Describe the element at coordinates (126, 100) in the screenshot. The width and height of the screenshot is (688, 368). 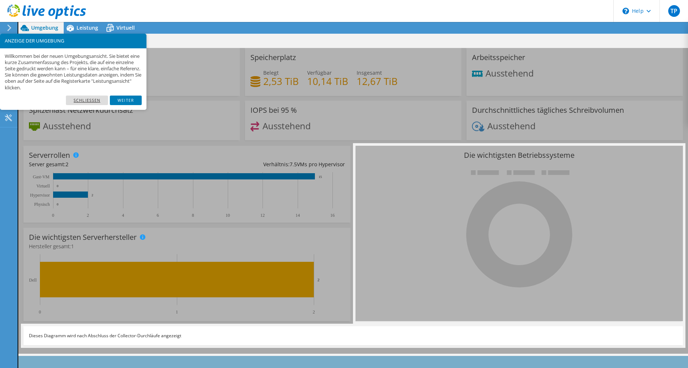
I see `a: Weiter` at that location.